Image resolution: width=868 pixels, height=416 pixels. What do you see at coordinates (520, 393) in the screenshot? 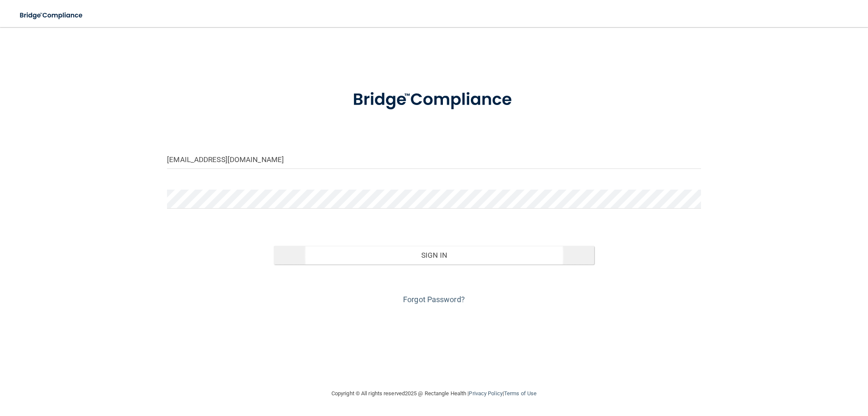
I see `a: Terms of Use` at bounding box center [520, 393].